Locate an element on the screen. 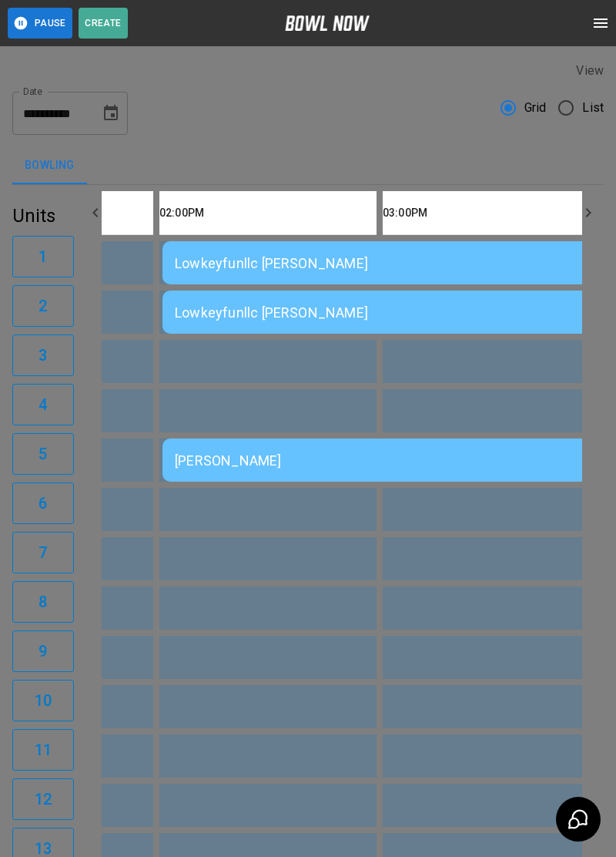 This screenshot has width=616, height=857. h6: 4 is located at coordinates (43, 405).